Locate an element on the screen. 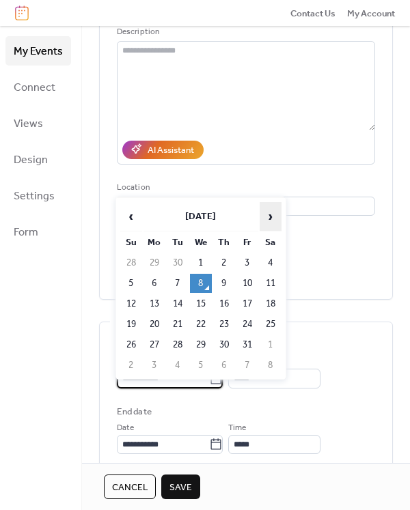 This screenshot has width=410, height=510. td: 20 is located at coordinates (154, 324).